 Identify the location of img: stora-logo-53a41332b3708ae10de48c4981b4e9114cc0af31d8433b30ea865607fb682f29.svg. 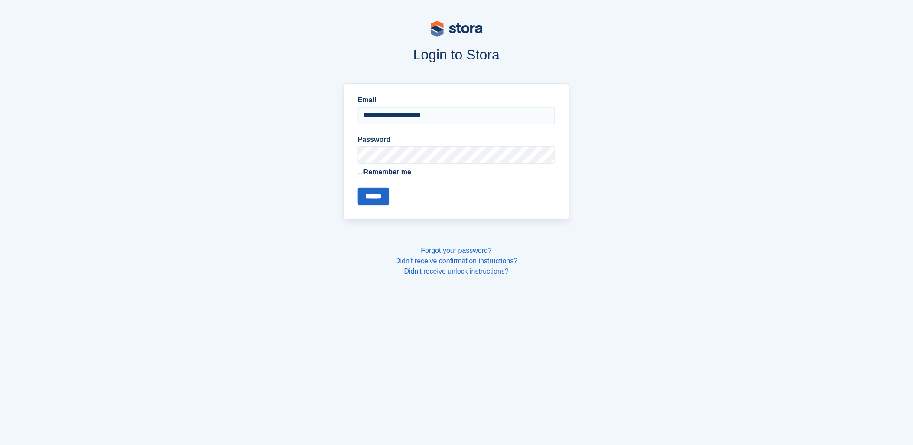
(457, 29).